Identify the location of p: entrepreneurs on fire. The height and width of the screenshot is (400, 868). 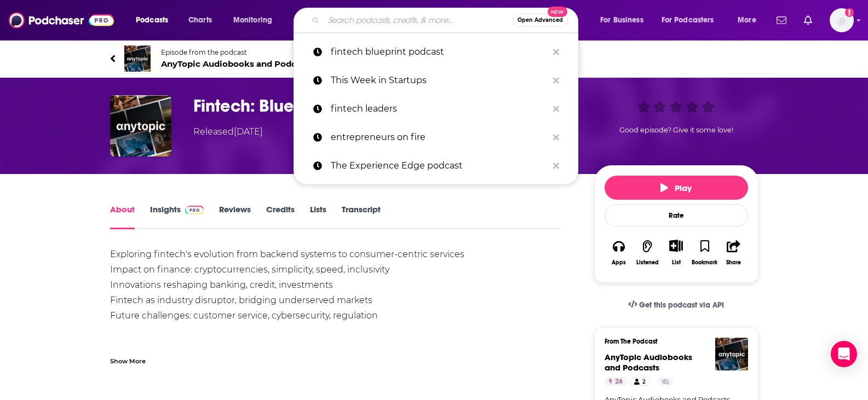
(439, 137).